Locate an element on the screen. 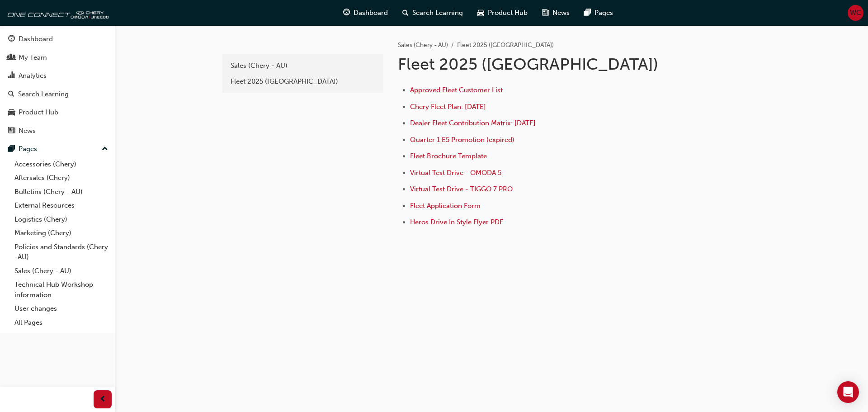  span: people-icon is located at coordinates (11, 58).